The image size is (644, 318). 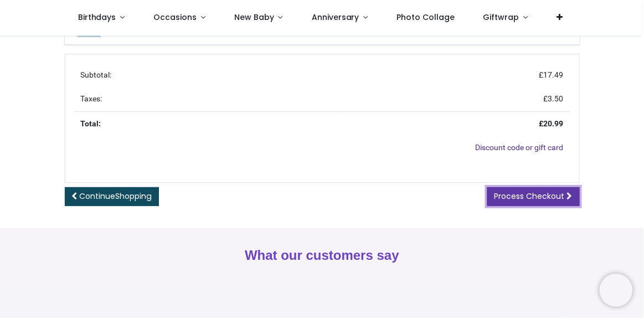 What do you see at coordinates (112, 197) in the screenshot?
I see `a: ContinueShopping` at bounding box center [112, 197].